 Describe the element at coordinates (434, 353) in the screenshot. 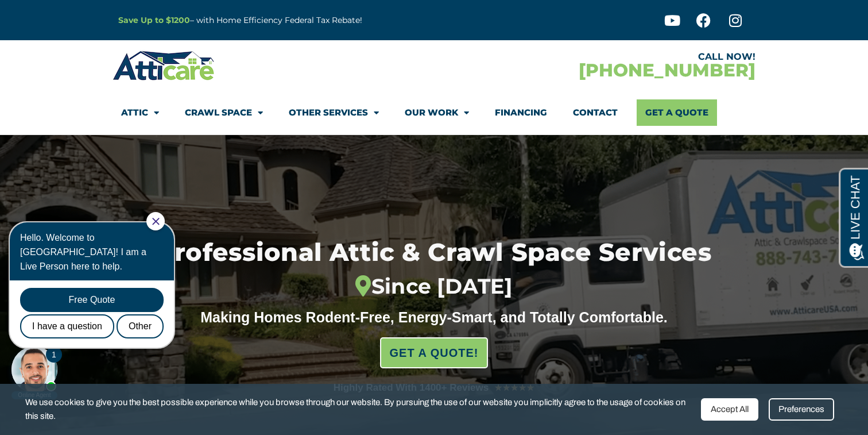

I see `span: GET A QUOTE!` at that location.